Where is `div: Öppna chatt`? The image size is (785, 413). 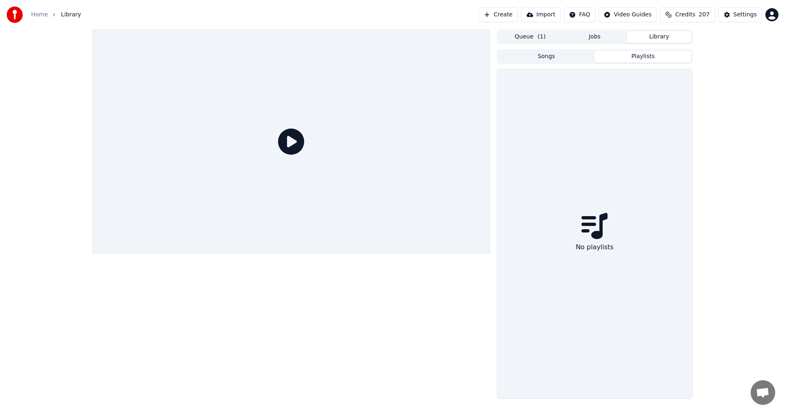 div: Öppna chatt is located at coordinates (763, 392).